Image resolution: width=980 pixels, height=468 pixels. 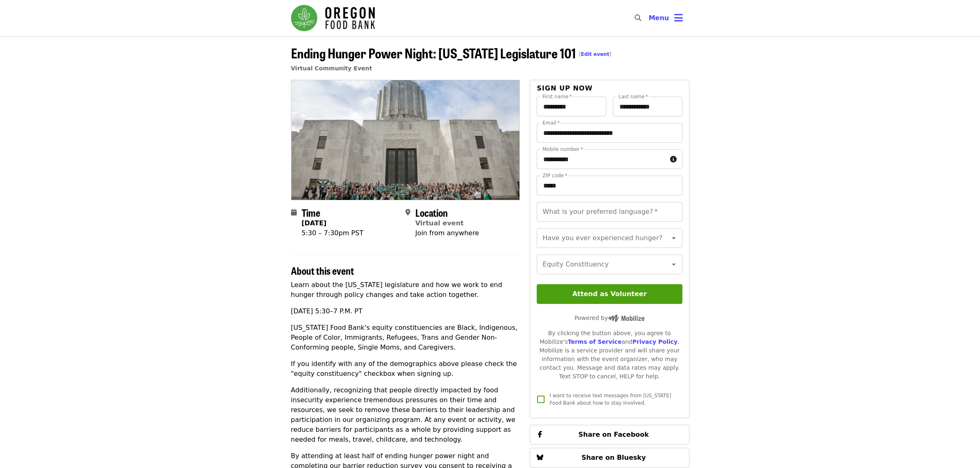 What do you see at coordinates (447, 232) in the screenshot?
I see `span: Join from anywhere` at bounding box center [447, 232].